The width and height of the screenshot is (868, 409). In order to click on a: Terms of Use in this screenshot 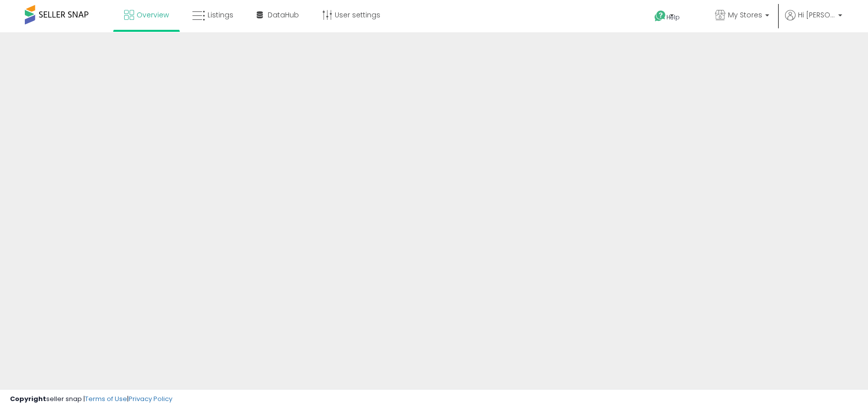, I will do `click(106, 398)`.